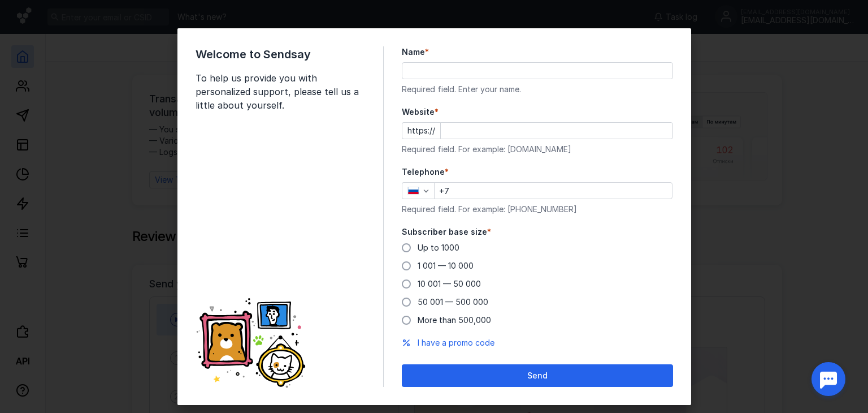 The height and width of the screenshot is (413, 868). Describe the element at coordinates (461, 89) in the screenshot. I see `font: Required field. Enter your name.` at that location.